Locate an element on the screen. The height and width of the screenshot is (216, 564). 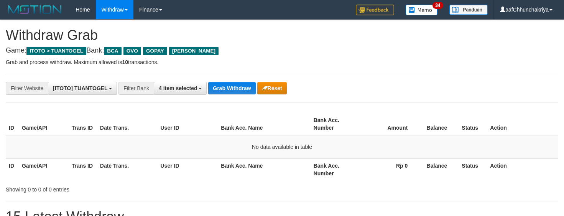
span: ITOTO > TUANTOGEL is located at coordinates (56, 51).